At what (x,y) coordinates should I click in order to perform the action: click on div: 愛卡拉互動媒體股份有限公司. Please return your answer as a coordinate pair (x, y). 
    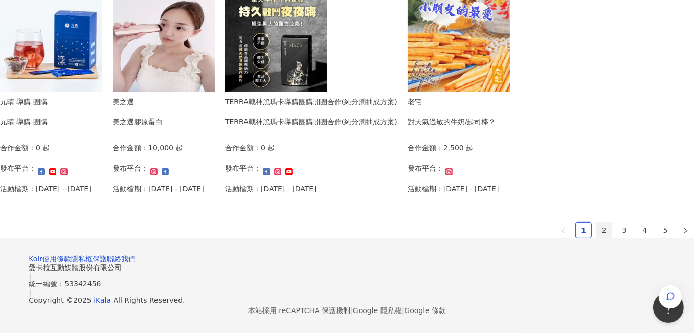
    Looking at the image, I should click on (347, 268).